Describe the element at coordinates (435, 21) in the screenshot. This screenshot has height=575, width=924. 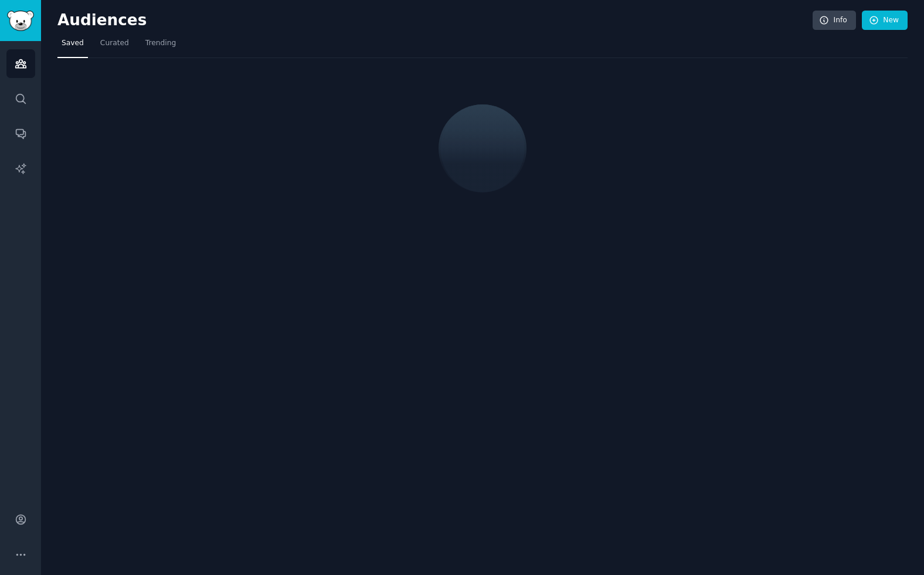
I see `h2: Audiences` at that location.